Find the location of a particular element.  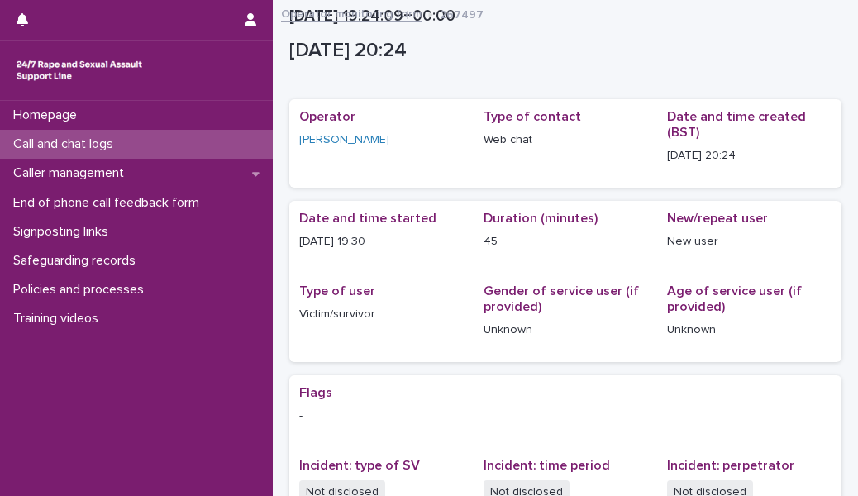

p: End of phone call feedback form is located at coordinates (109, 203).